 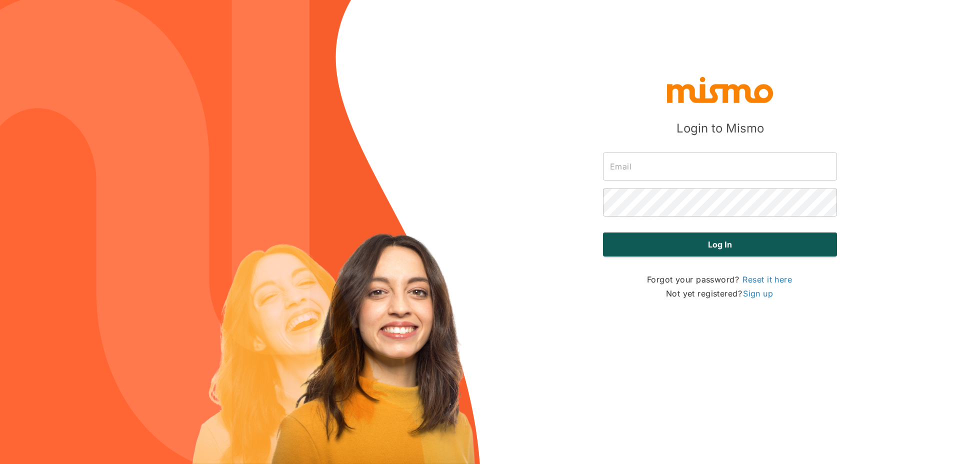 What do you see at coordinates (720, 90) in the screenshot?
I see `img: logo` at bounding box center [720, 90].